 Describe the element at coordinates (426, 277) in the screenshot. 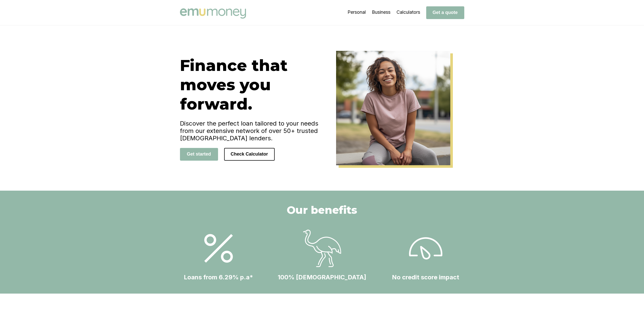

I see `h4: No credit score impact` at that location.